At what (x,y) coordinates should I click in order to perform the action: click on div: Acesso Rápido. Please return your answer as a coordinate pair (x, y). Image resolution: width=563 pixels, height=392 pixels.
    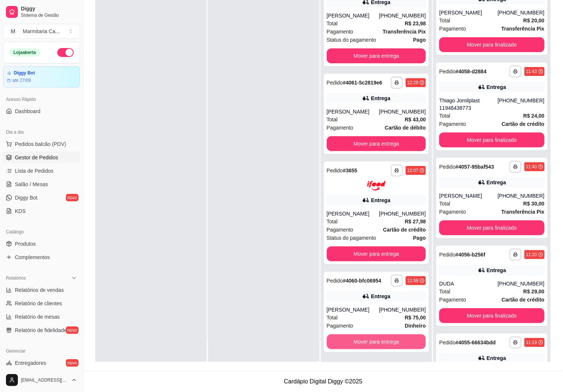
    Looking at the image, I should click on (41, 99).